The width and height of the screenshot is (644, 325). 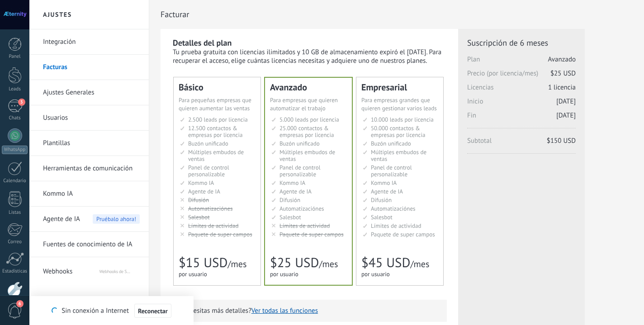 I want to click on li: Usuarios, so click(x=89, y=118).